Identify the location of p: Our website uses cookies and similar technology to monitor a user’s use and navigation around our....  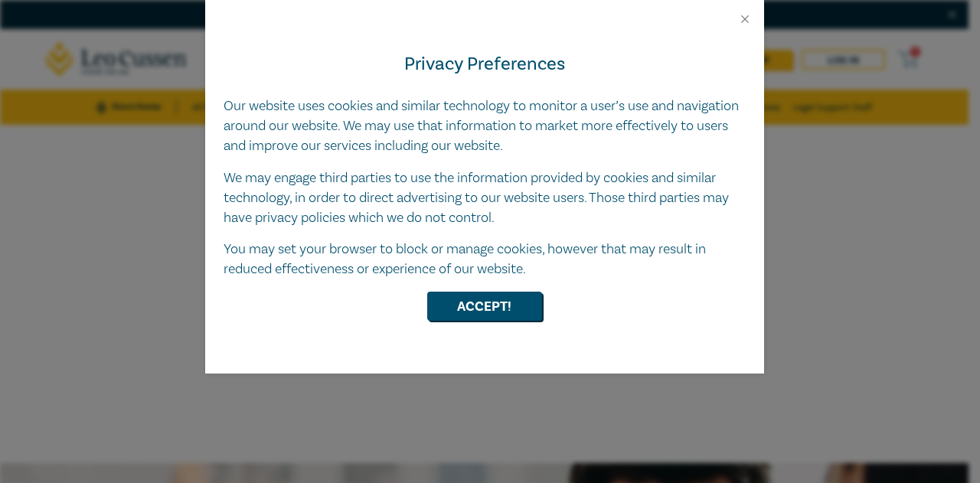
(485, 126).